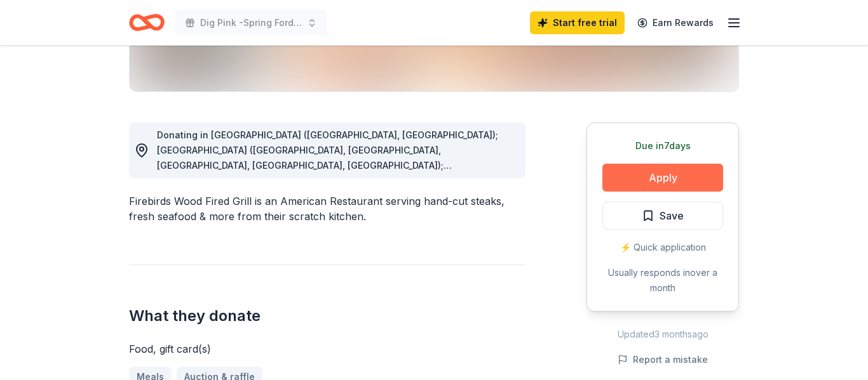  Describe the element at coordinates (328, 316) in the screenshot. I see `h2: What they donate` at that location.